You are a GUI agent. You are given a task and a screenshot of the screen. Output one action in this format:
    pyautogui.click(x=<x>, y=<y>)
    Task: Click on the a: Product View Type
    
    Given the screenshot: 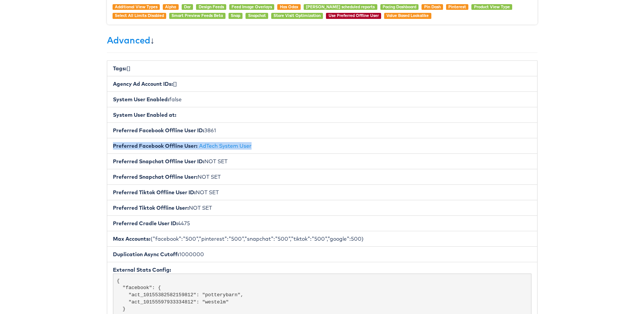 What is the action you would take?
    pyautogui.click(x=492, y=7)
    